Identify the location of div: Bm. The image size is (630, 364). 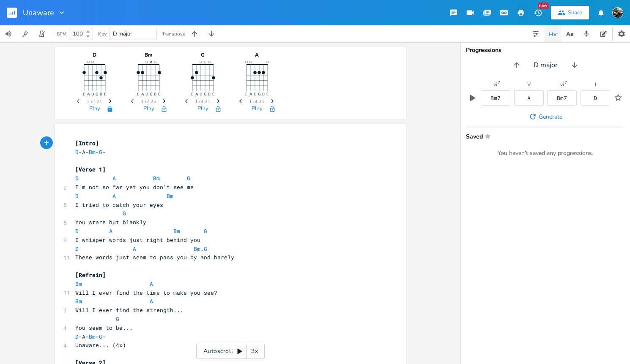
(149, 55).